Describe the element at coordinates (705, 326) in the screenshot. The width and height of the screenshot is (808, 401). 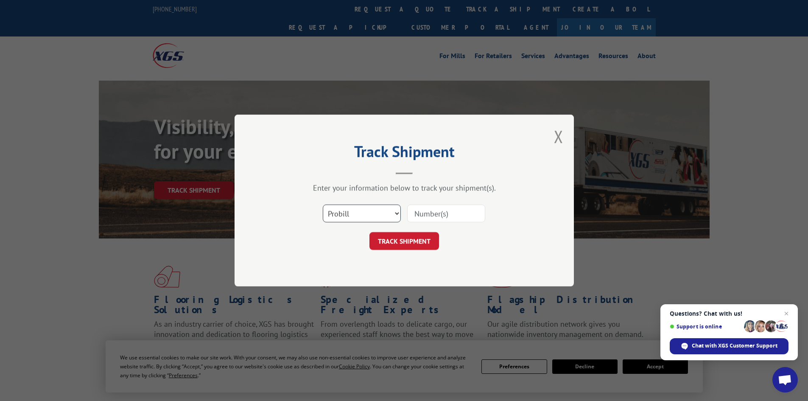
I see `span: Support is online` at that location.